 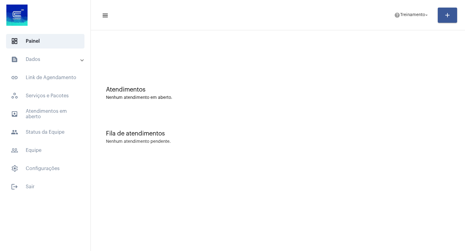 What do you see at coordinates (45, 78) in the screenshot?
I see `span: Link de Agendamento` at bounding box center [45, 78].